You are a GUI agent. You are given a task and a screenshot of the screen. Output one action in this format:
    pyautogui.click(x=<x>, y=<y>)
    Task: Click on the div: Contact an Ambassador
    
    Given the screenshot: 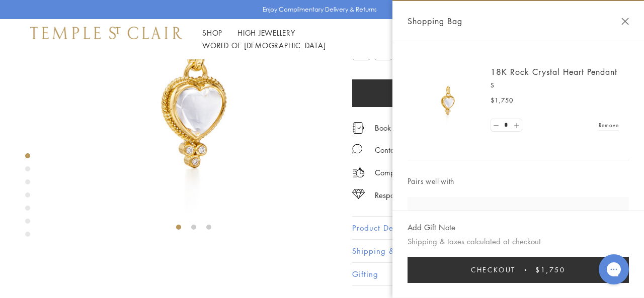 What is the action you would take?
    pyautogui.click(x=415, y=150)
    